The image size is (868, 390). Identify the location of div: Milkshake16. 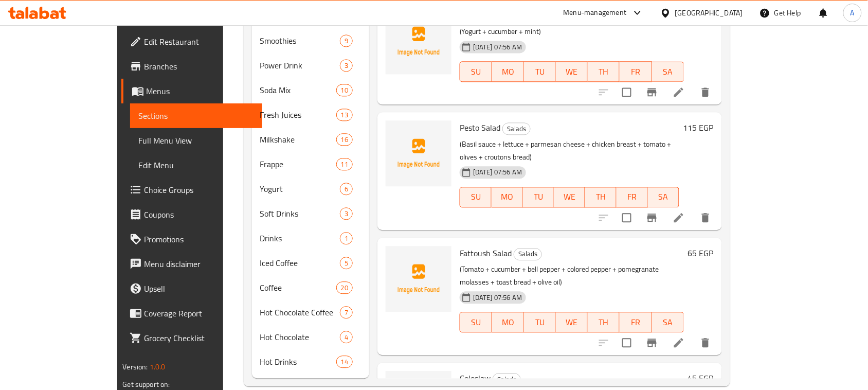
(311, 139).